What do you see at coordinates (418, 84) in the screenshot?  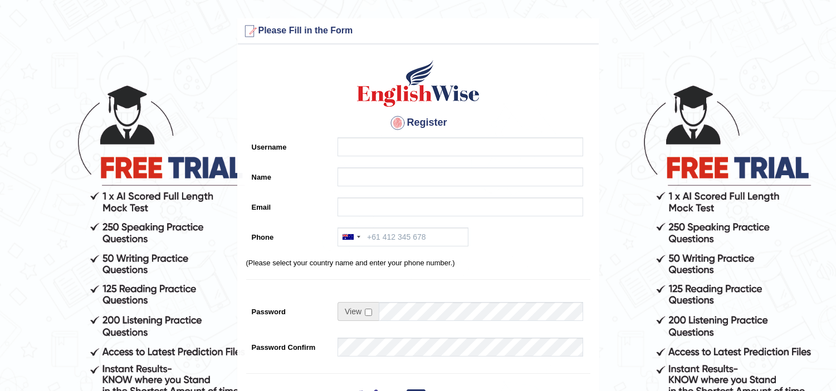 I see `img: Logo of English Wise create a new account for intelligent practice with AI` at bounding box center [418, 84].